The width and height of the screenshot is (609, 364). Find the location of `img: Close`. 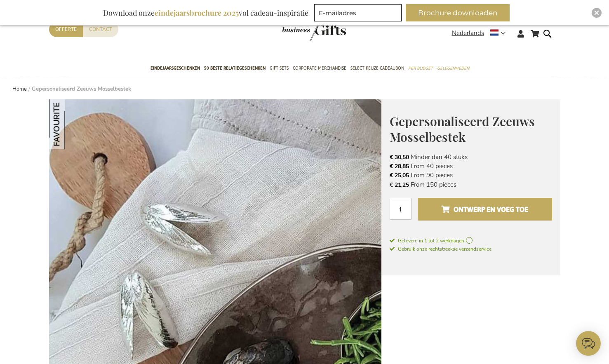

img: Close is located at coordinates (597, 13).